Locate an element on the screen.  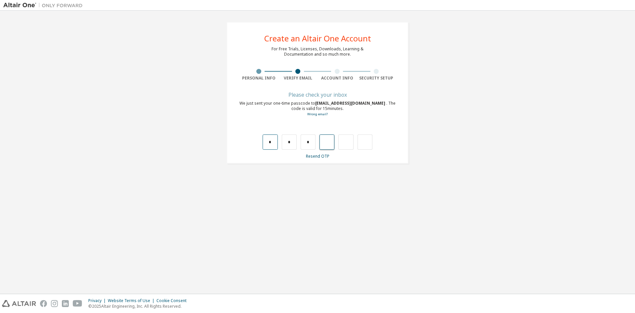
div: Create an Altair One Account is located at coordinates (318, 38).